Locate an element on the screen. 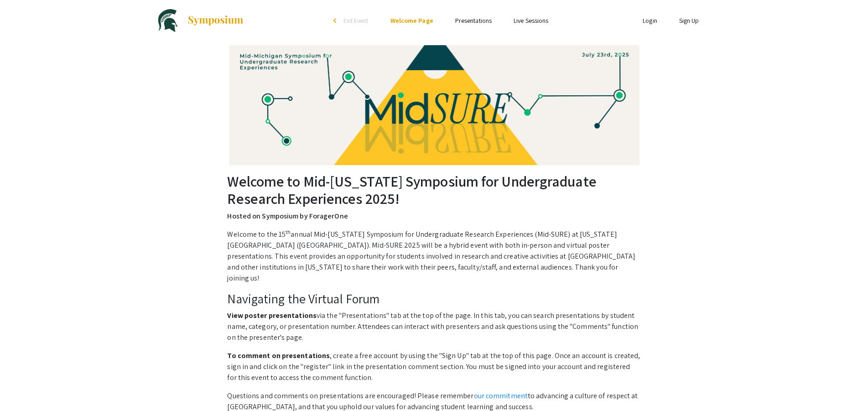  span: Exit Event is located at coordinates (356, 21).